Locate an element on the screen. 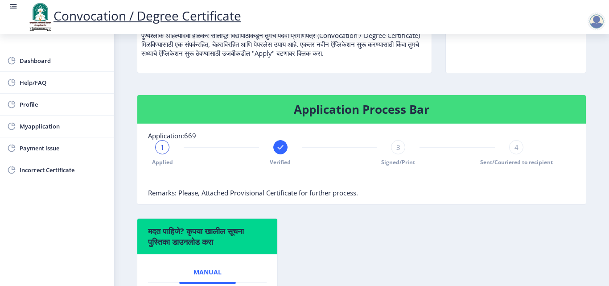  p: पुण्यश्लोक अहिल्यादेवी होळकर सोलापूर विद्यापीठाकडून तुमचे पदवी प्रमाणपत्र (Convocation / Degree C... is located at coordinates (285, 35).